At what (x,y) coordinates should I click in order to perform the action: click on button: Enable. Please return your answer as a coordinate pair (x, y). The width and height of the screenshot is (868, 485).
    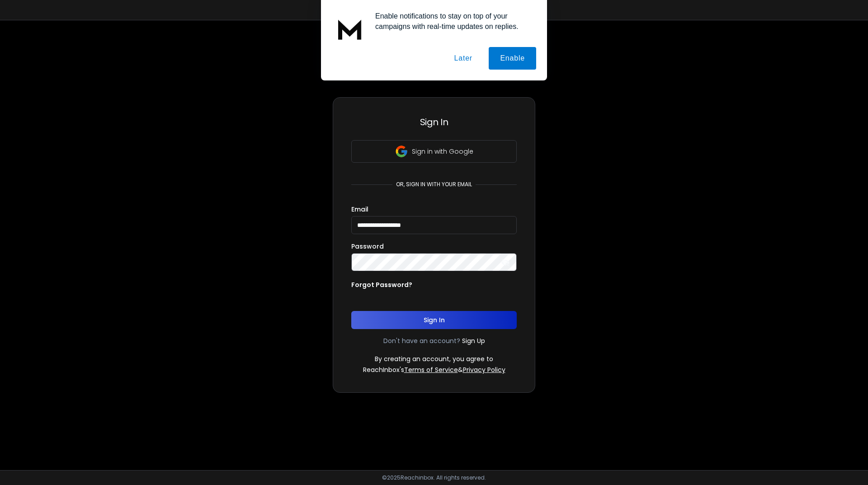
    Looking at the image, I should click on (512, 58).